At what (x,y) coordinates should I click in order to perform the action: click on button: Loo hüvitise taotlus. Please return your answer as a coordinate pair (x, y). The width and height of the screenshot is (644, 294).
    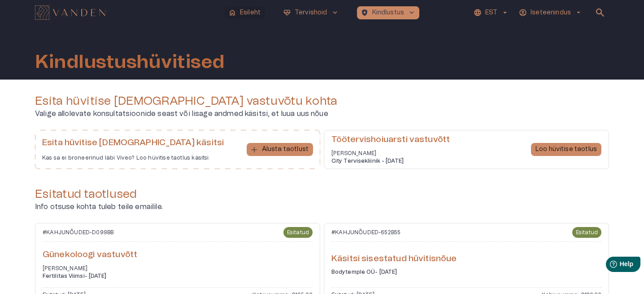
    Looking at the image, I should click on (566, 149).